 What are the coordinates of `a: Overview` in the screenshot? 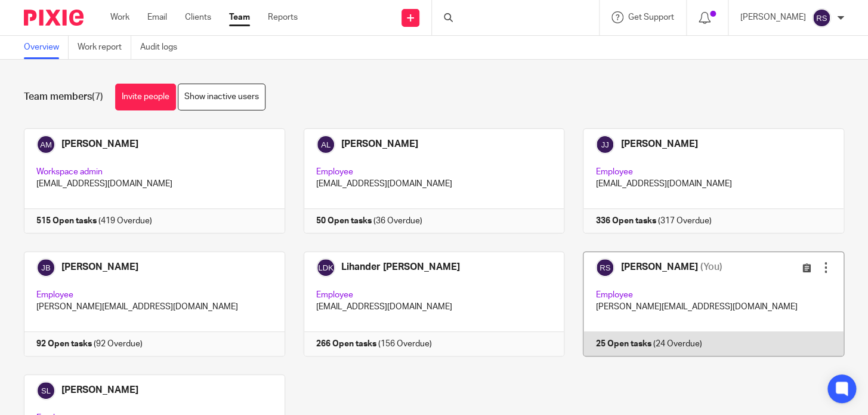 It's located at (46, 47).